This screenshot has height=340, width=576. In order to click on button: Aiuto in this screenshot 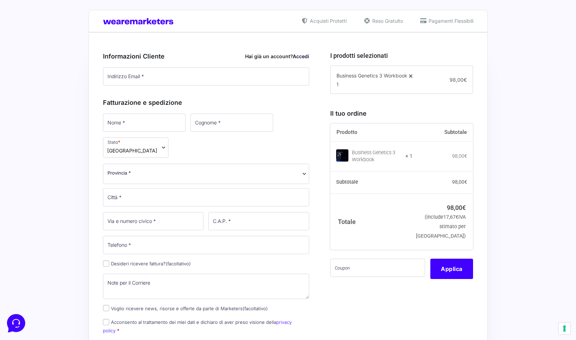, I will do `click(113, 233)`.